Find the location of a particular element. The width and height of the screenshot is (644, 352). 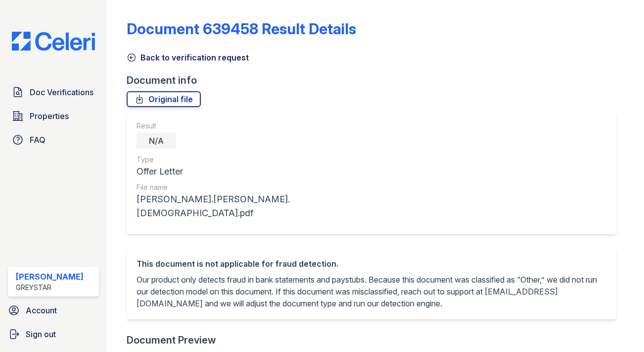

div: Type is located at coordinates (264, 159).